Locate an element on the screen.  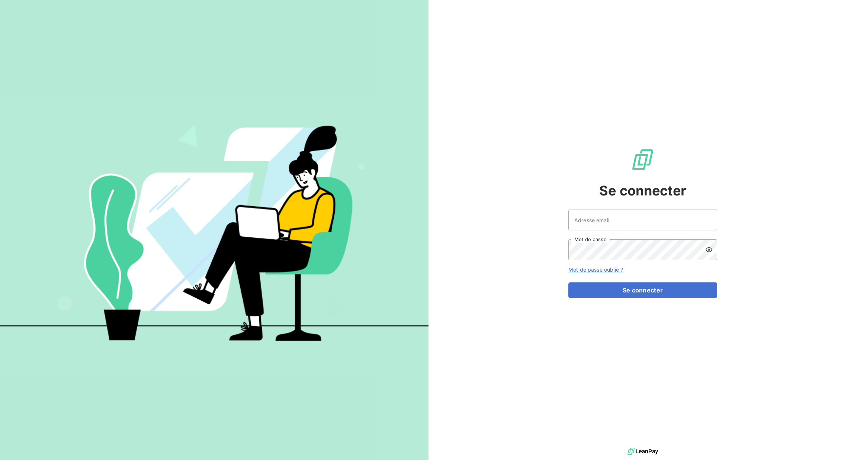
a: Mot de passe oublié ? is located at coordinates (595, 270).